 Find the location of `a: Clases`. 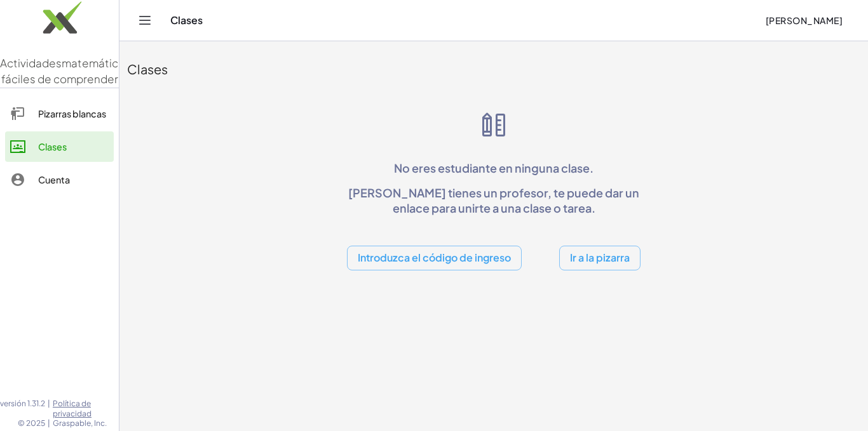

a: Clases is located at coordinates (59, 146).